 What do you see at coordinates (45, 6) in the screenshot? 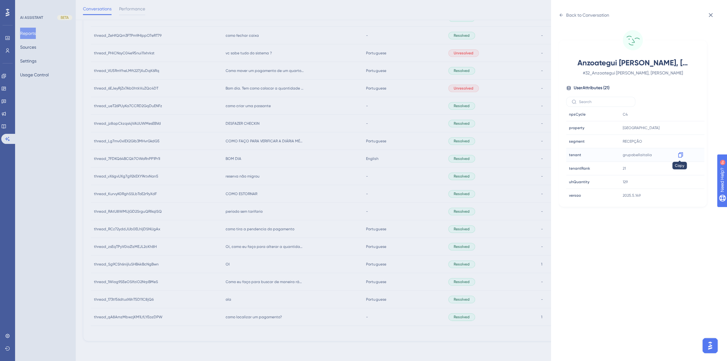
I see `div: 9+` at bounding box center [45, 6].